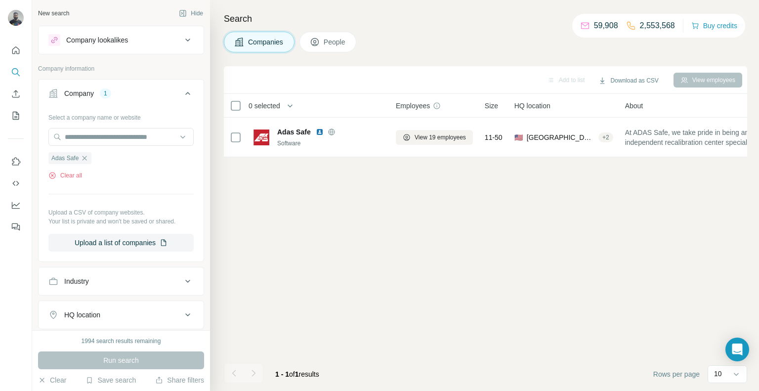 This screenshot has width=759, height=391. What do you see at coordinates (121, 95) in the screenshot?
I see `button: Company1` at bounding box center [121, 95].